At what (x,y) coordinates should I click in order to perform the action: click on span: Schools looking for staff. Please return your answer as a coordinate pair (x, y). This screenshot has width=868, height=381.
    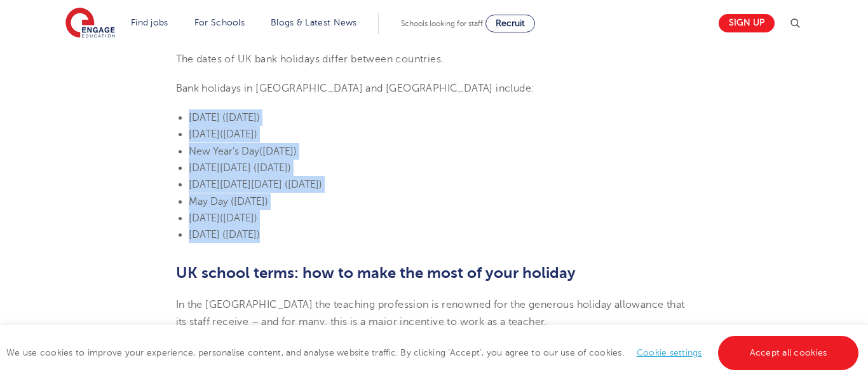
    Looking at the image, I should click on (442, 23).